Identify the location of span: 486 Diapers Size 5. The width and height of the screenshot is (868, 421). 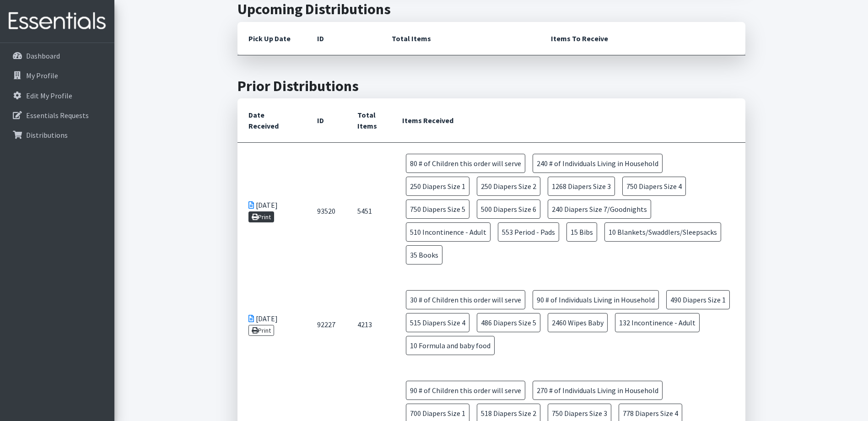
(508, 323).